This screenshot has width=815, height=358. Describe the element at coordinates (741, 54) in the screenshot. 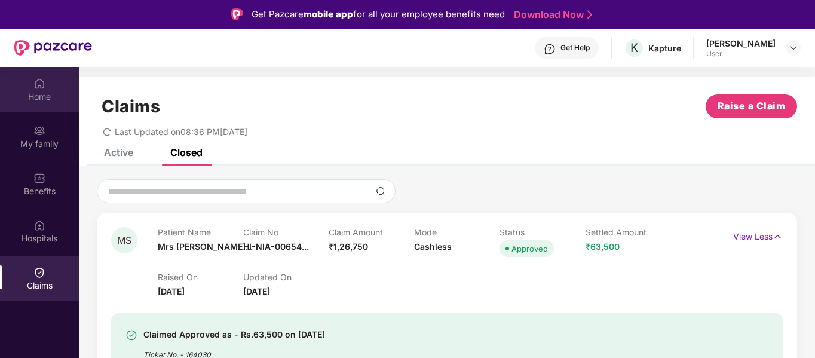

I see `div: User` at that location.